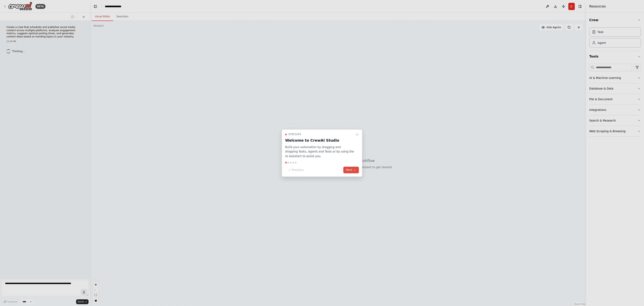 Image resolution: width=644 pixels, height=306 pixels. I want to click on button: Previous, so click(295, 170).